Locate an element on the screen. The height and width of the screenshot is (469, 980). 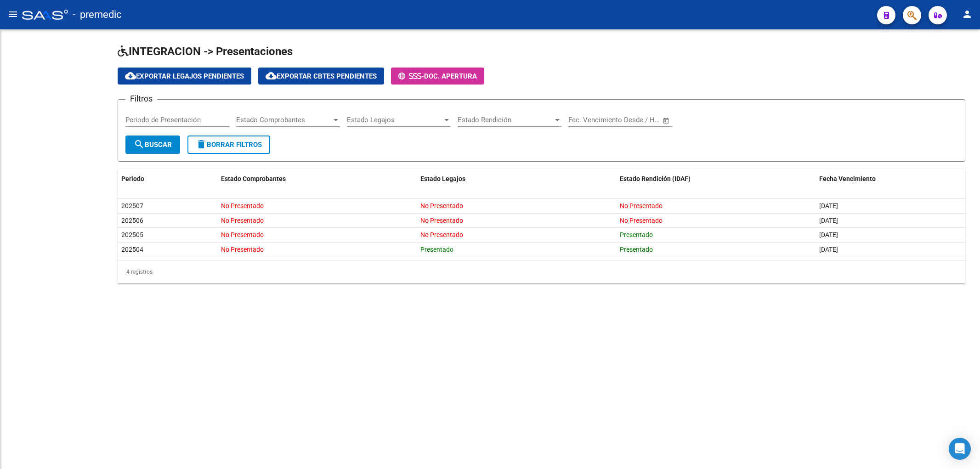
span: Doc. Apertura is located at coordinates (450, 76).